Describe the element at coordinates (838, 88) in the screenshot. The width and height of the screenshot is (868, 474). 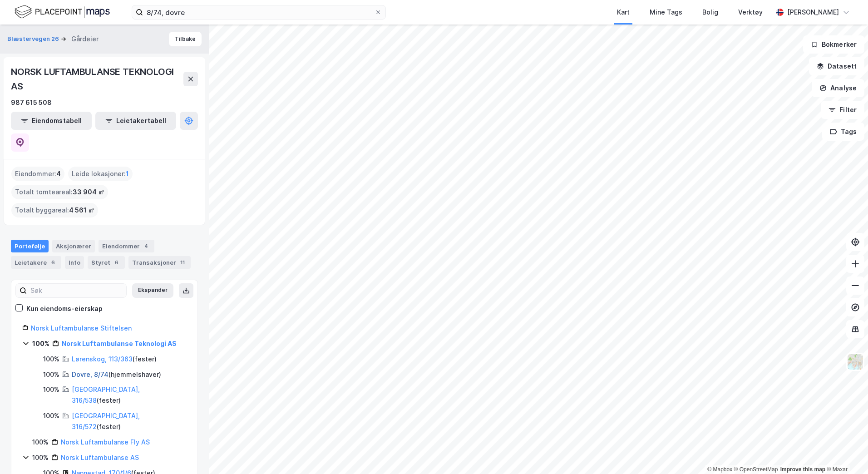
I see `button: Analyse` at that location.